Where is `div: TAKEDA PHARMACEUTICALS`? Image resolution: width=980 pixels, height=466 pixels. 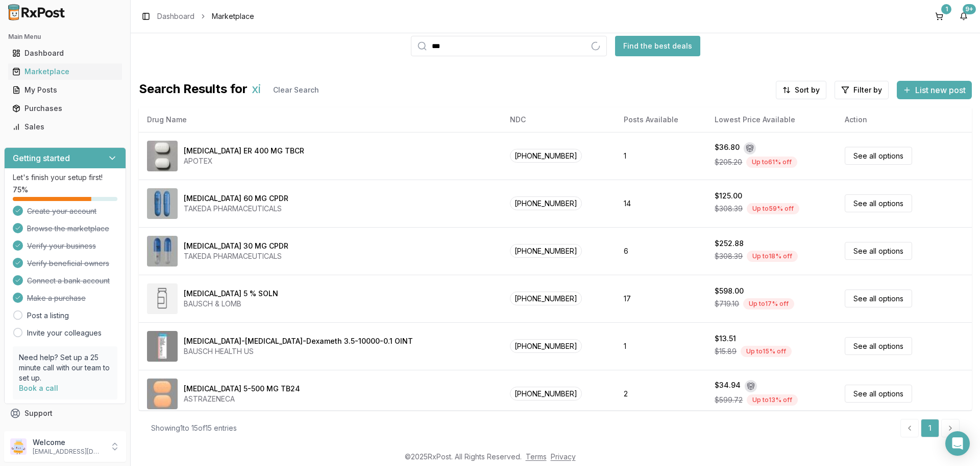
div: TAKEDA PHARMACEUTICALS is located at coordinates (236, 209).